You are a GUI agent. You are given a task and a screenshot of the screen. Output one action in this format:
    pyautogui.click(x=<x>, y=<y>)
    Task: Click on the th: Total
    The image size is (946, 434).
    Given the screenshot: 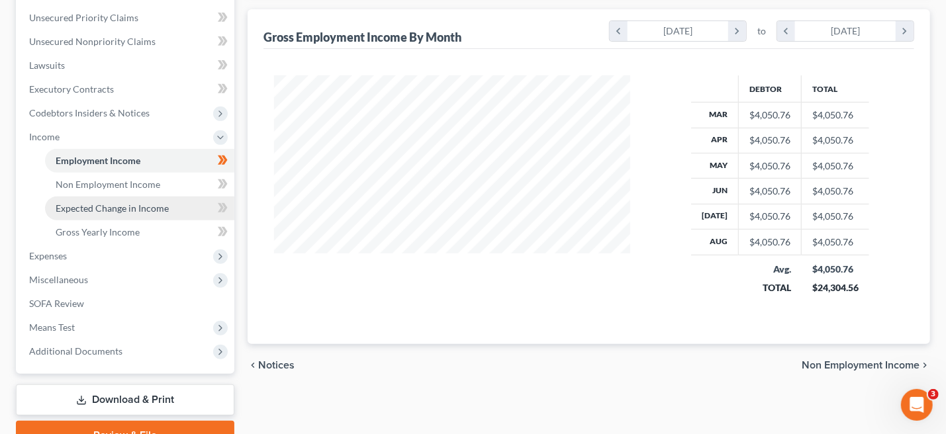 What is the action you would take?
    pyautogui.click(x=835, y=89)
    